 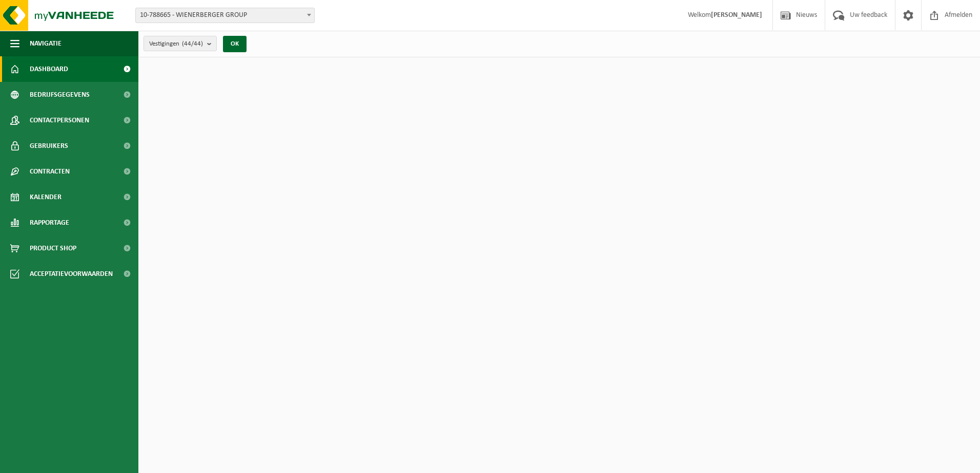 I want to click on span: Bedrijfsgegevens, so click(x=59, y=95).